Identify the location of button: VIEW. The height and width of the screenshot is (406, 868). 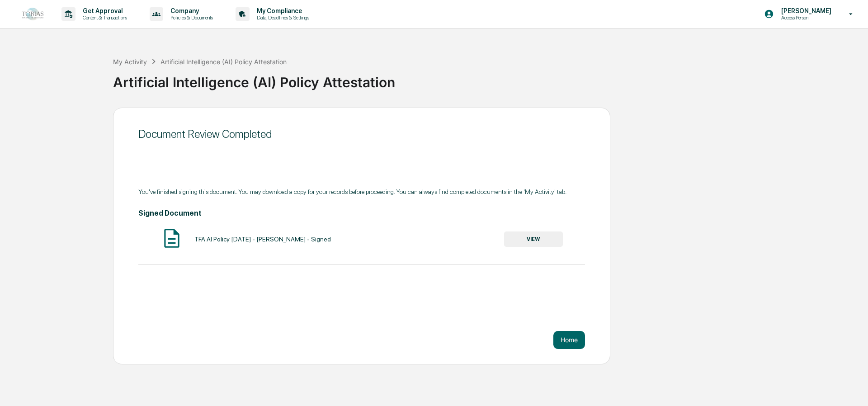
(533, 239).